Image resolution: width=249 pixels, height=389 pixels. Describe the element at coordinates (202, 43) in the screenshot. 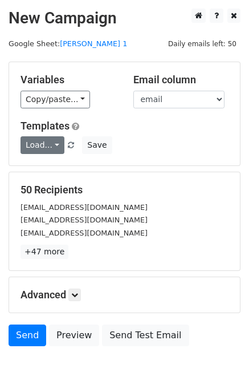

I see `a: Daily emails left: 50` at that location.